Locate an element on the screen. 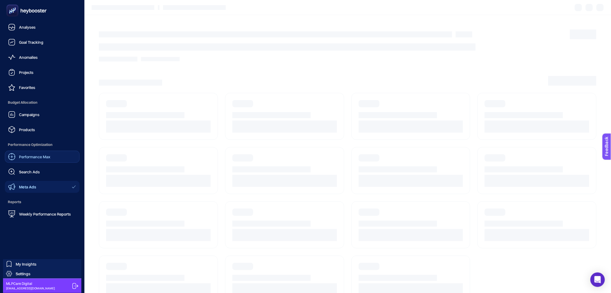 This screenshot has width=611, height=293. span: Campaigns is located at coordinates (29, 114).